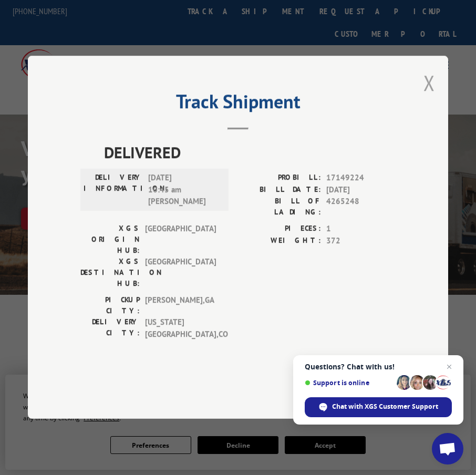 This screenshot has width=476, height=475. What do you see at coordinates (280, 208) in the screenshot?
I see `label: BILL OF LADING:` at bounding box center [280, 208].